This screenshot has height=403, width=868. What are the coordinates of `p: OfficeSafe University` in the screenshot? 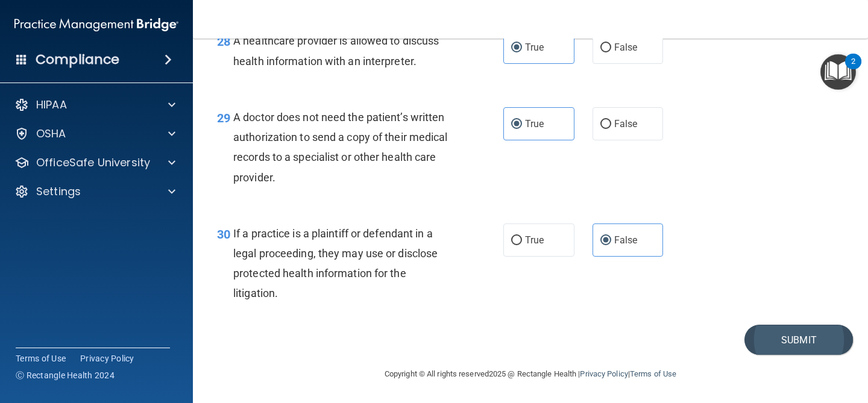 It's located at (93, 163).